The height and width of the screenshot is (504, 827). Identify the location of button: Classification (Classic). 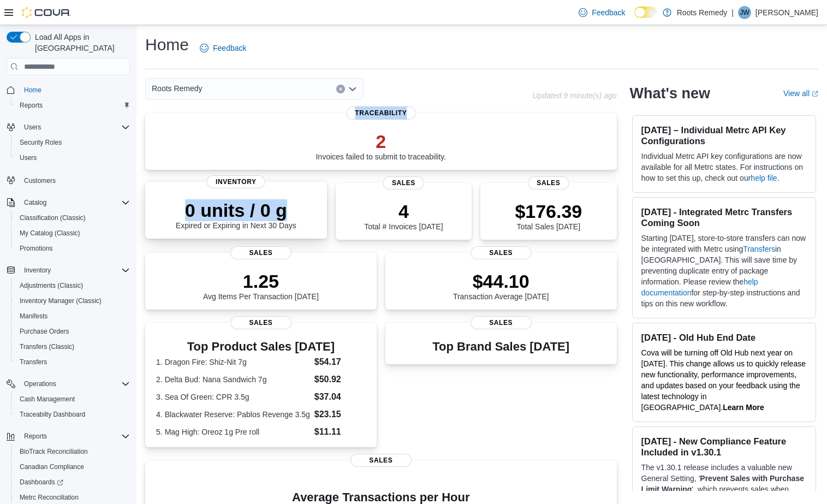
(72, 218).